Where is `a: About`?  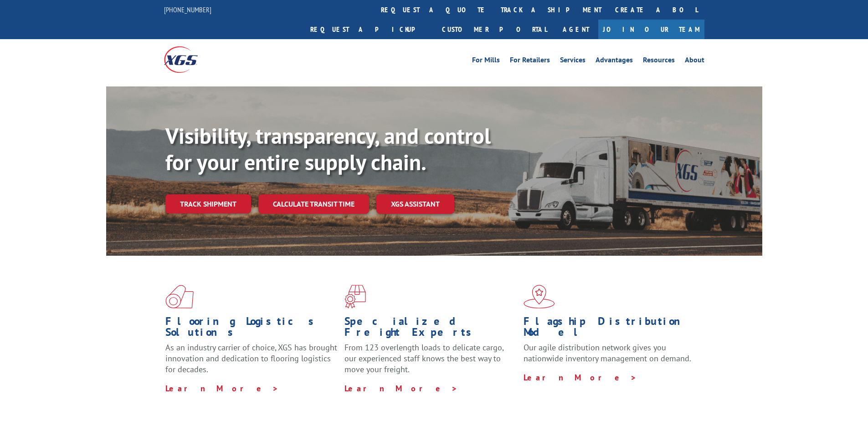
a: About is located at coordinates (694, 61).